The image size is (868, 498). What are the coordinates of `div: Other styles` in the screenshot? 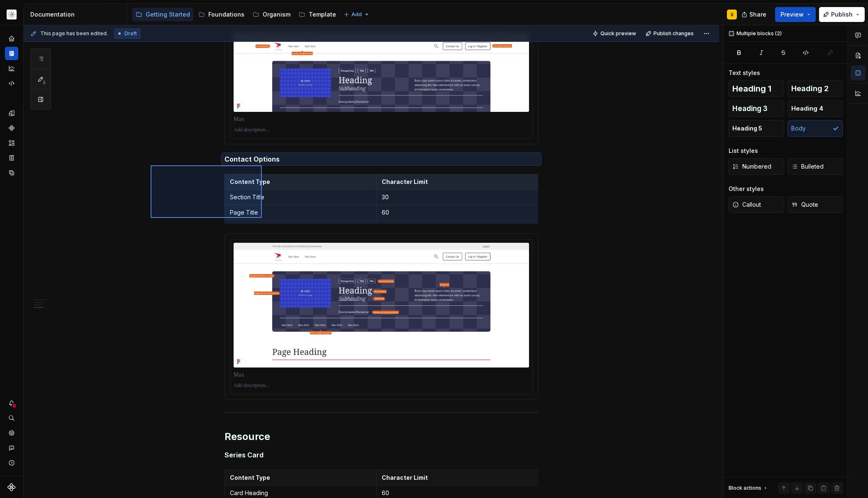 It's located at (746, 189).